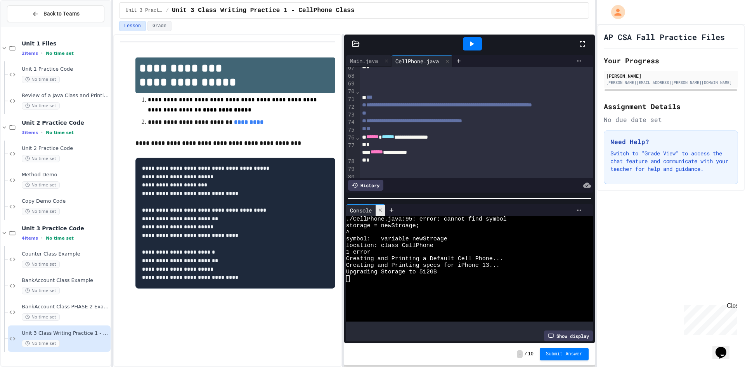 The width and height of the screenshot is (745, 367). What do you see at coordinates (351, 161) in the screenshot?
I see `div: 78` at bounding box center [351, 161].